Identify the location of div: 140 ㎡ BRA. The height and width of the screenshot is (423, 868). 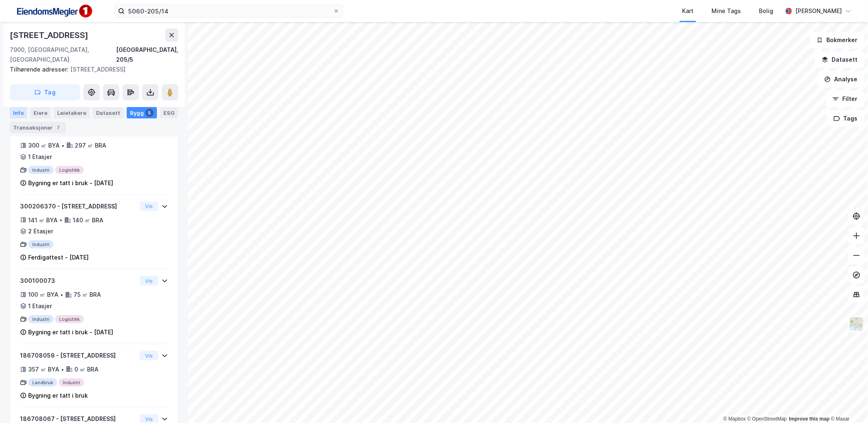
(88, 220).